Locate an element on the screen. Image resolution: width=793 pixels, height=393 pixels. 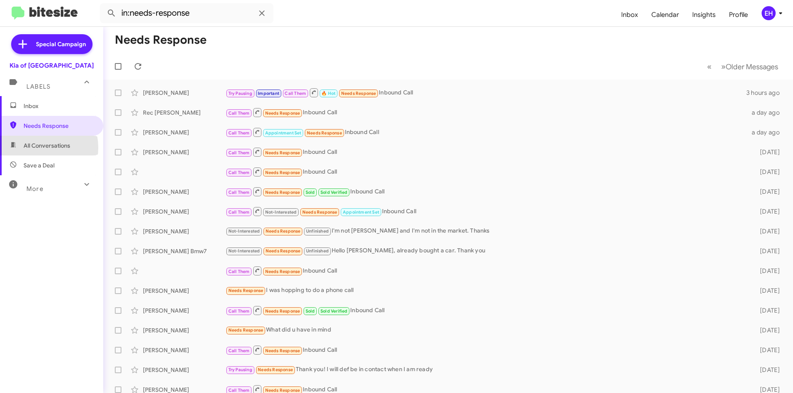
h1: Needs Response is located at coordinates (161, 40).